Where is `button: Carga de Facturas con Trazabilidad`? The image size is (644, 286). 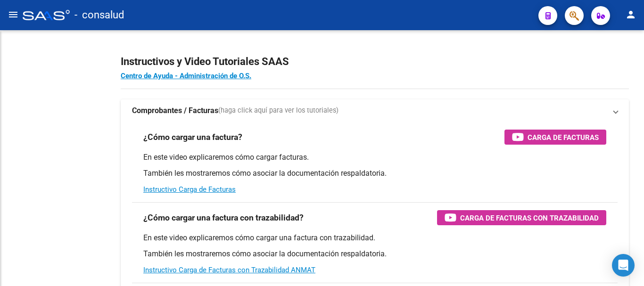 button: Carga de Facturas con Trazabilidad is located at coordinates (522, 218).